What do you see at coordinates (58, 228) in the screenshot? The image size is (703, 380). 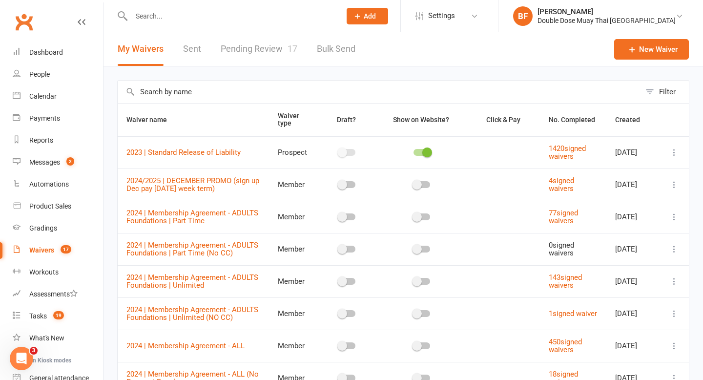 I see `a: Gradings` at bounding box center [58, 228].